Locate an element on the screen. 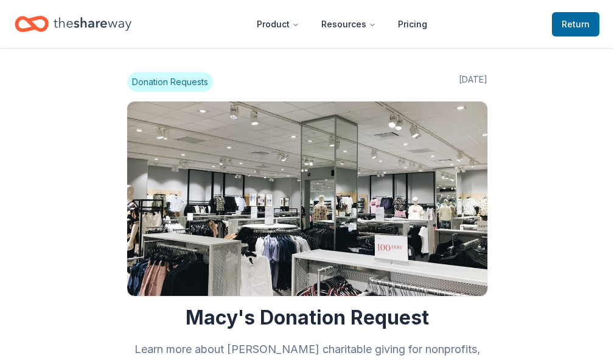 Image resolution: width=614 pixels, height=364 pixels. img: Image for Macy's Donation Request is located at coordinates (307, 199).